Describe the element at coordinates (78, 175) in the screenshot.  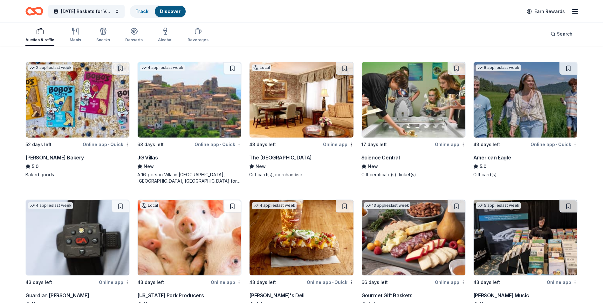
I see `div: Baked goods` at that location.